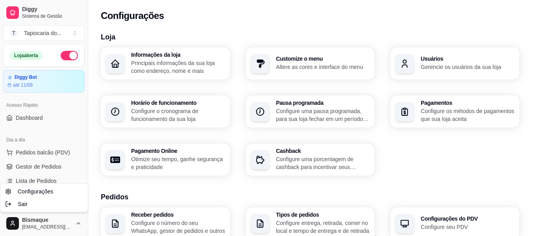 The height and width of the screenshot is (236, 538). What do you see at coordinates (178, 227) in the screenshot?
I see `p: Configure o número do seu WhatsApp, gestor de pedidos e outros` at bounding box center [178, 227].